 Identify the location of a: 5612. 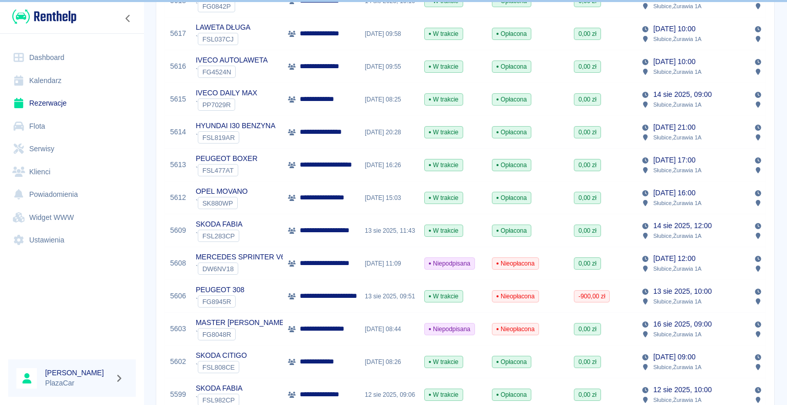
(178, 197).